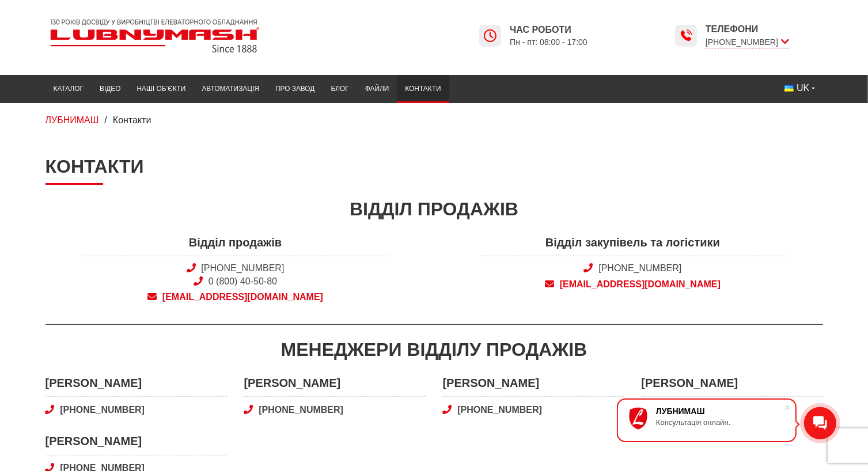 Image resolution: width=868 pixels, height=471 pixels. I want to click on a: ЛУБНИМАШ, so click(72, 120).